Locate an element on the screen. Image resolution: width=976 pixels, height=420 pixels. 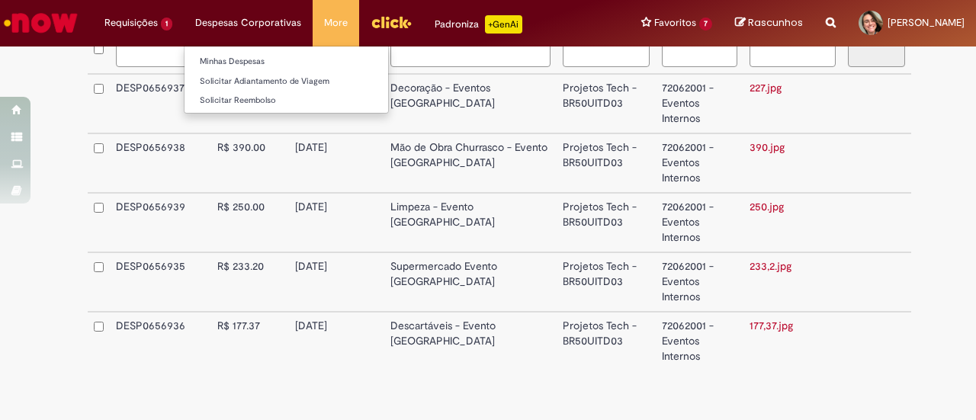
td: R$ 177.37 is located at coordinates (250, 341).